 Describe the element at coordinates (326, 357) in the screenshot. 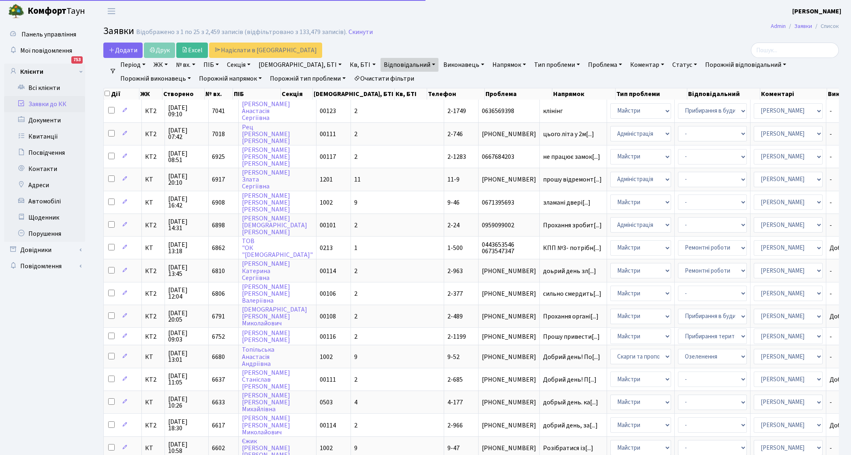

I see `span: 1002` at that location.